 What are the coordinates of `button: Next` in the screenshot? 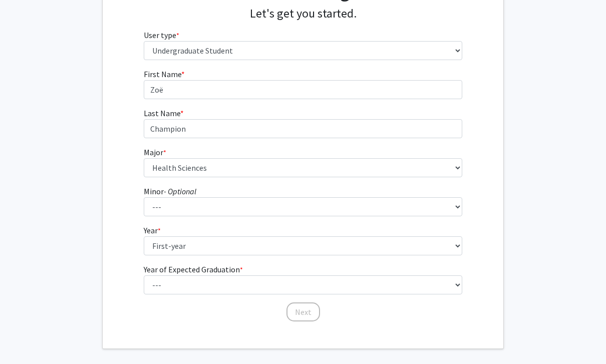 It's located at (303, 312).